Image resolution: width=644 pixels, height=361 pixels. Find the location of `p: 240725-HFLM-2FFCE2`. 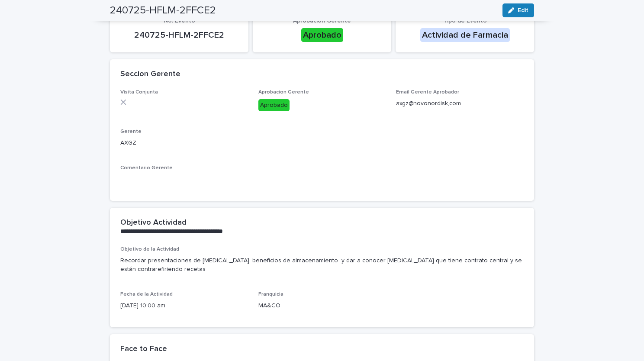

p: 240725-HFLM-2FFCE2 is located at coordinates (179, 35).